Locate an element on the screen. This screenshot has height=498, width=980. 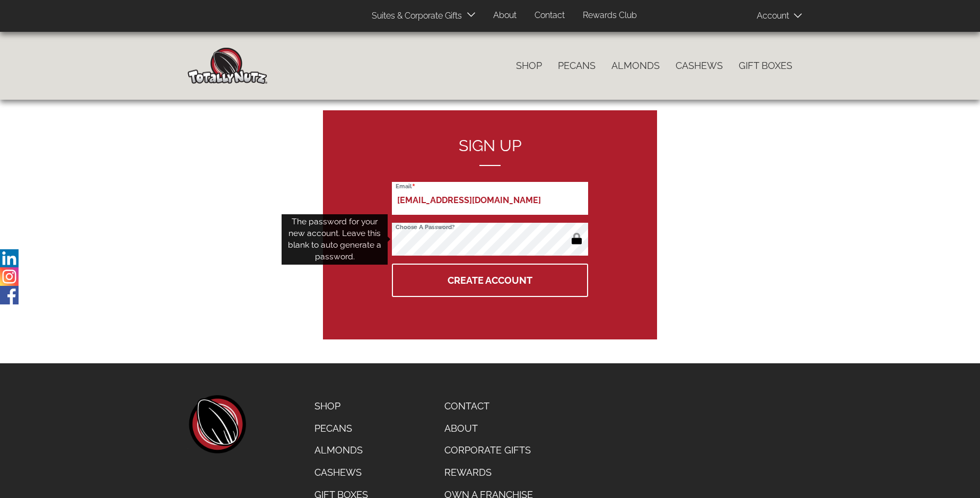
h2: Sign up is located at coordinates (490, 151).